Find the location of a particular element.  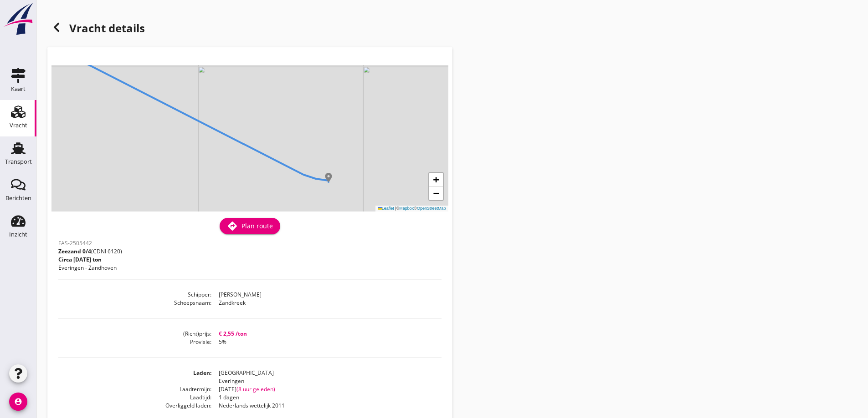

span: Zeezand 0/4 is located at coordinates (75, 251).